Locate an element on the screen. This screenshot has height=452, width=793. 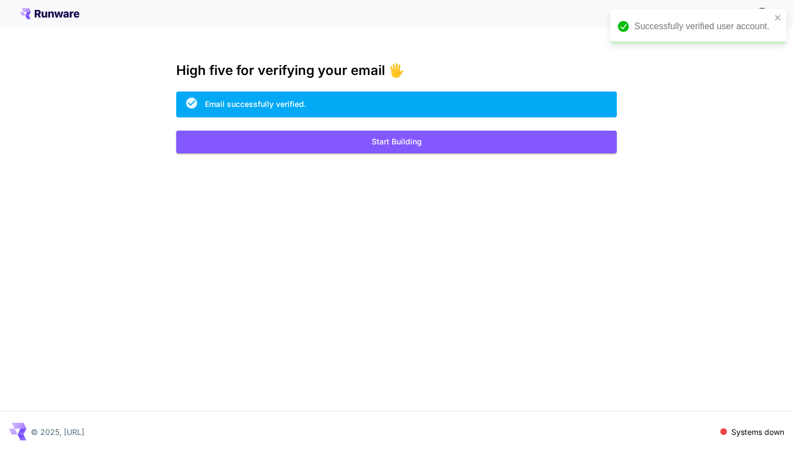
p: Systems down is located at coordinates (758, 431).